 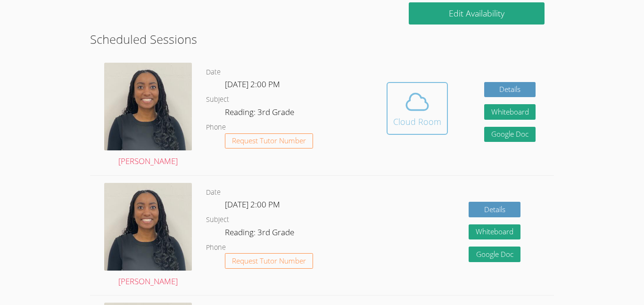 What do you see at coordinates (322, 39) in the screenshot?
I see `h2: Scheduled Sessions` at bounding box center [322, 39].